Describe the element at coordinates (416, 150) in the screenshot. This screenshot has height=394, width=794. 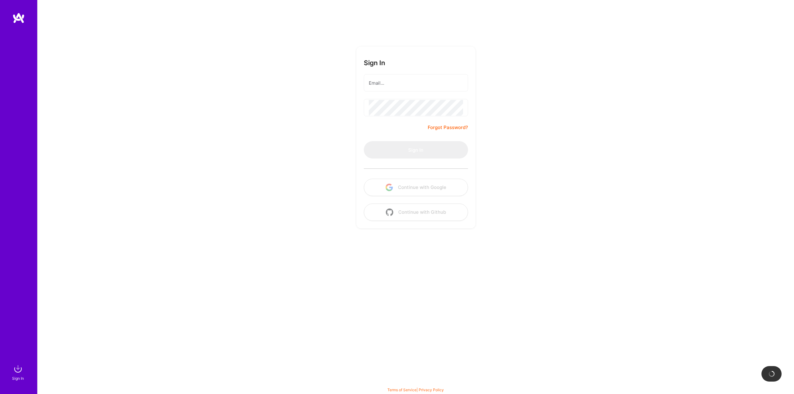
I see `button: Sign In` at that location.